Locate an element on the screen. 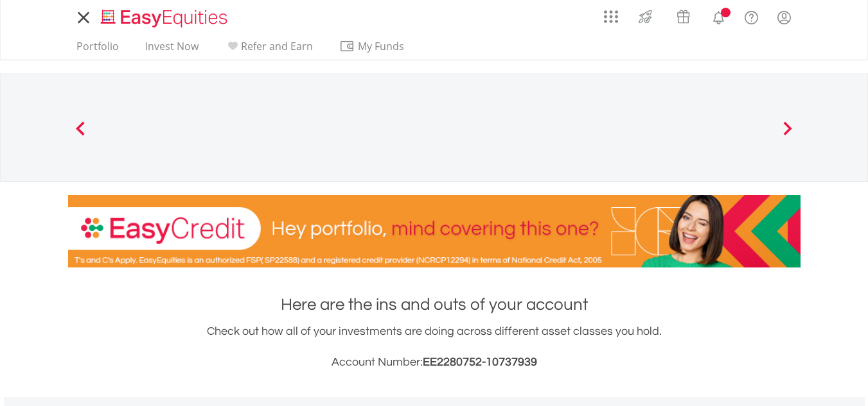  img: EasyCredit Promotion Banner is located at coordinates (434, 231).